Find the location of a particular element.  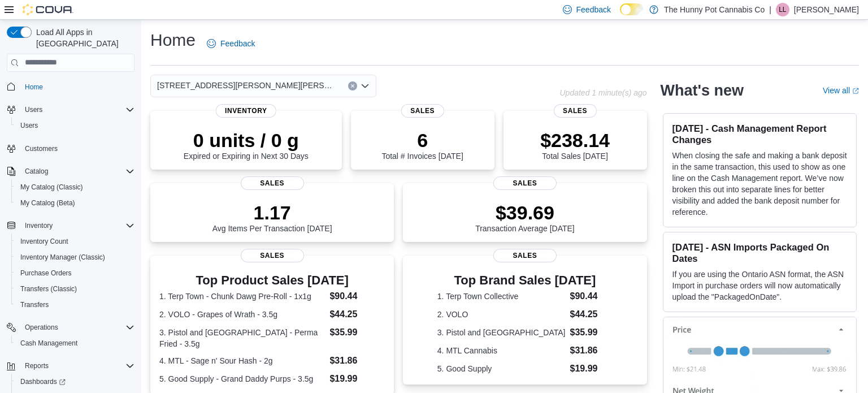

span: Customers is located at coordinates (78, 148).